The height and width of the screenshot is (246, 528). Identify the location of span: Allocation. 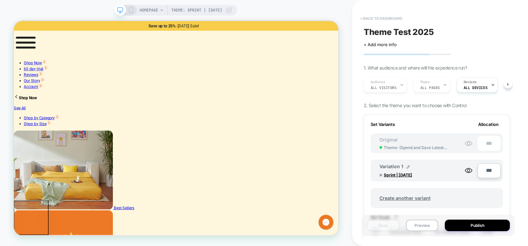
(489, 124).